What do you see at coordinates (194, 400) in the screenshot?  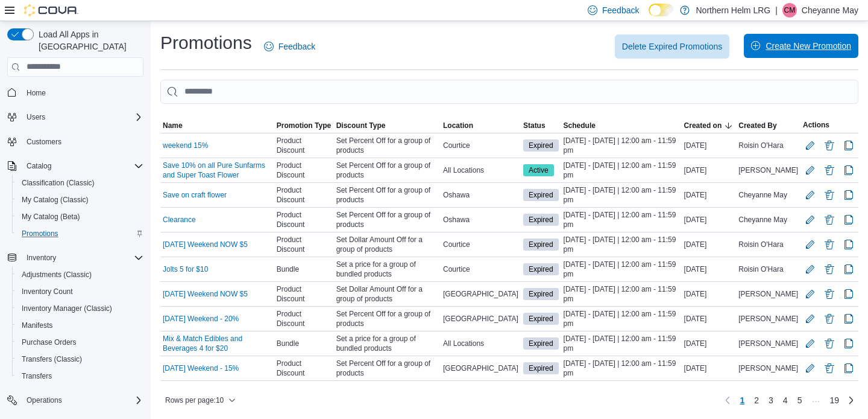 I see `span: Rows per page : 10` at bounding box center [194, 400].